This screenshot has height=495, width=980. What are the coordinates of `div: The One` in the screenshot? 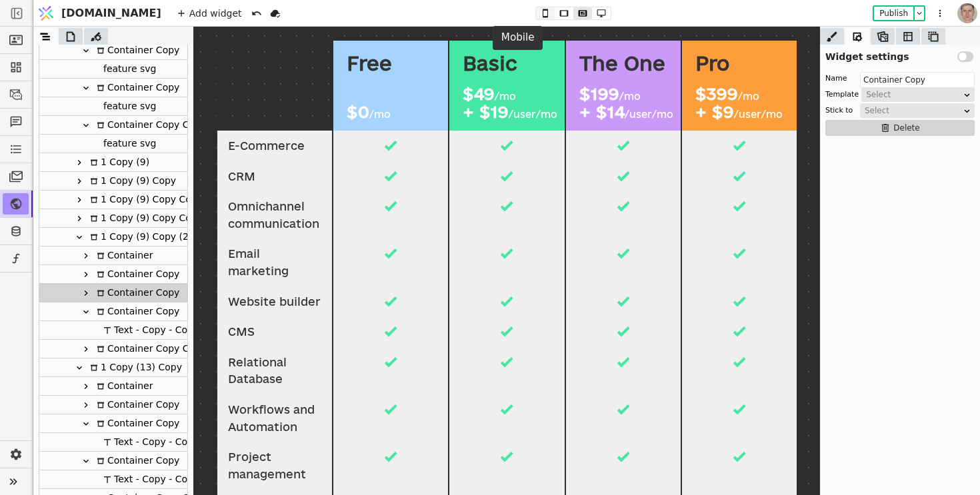 It's located at (445, 37).